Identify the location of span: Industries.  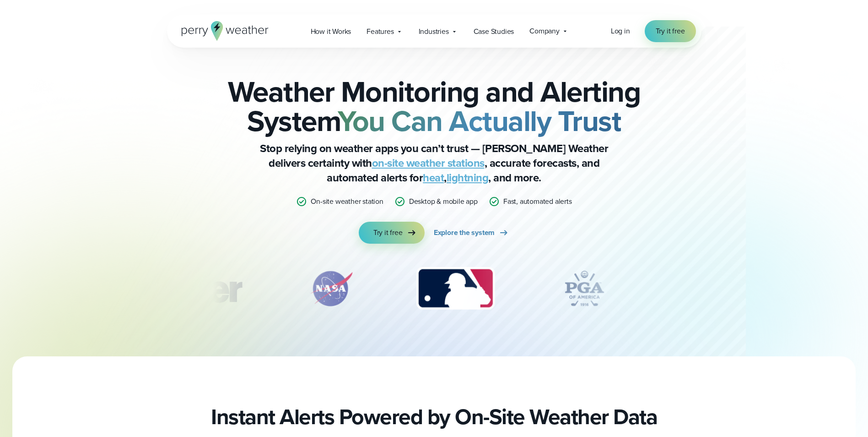
(434, 32).